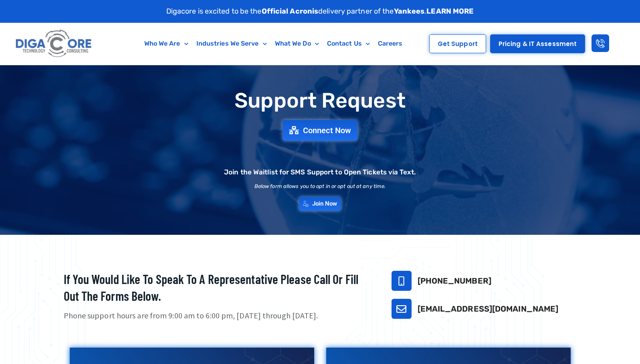 This screenshot has height=364, width=640. I want to click on span: Pricing & IT Assessment, so click(538, 43).